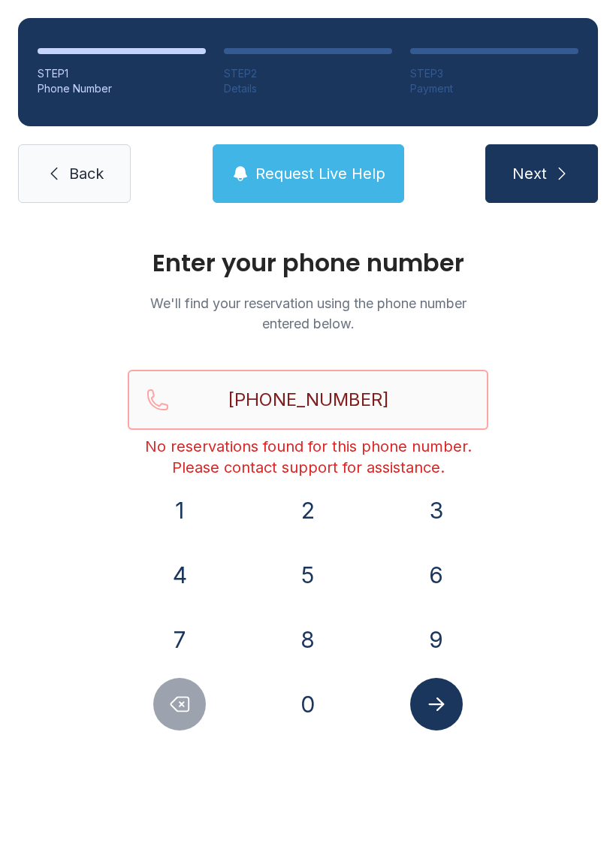 The image size is (616, 850). What do you see at coordinates (180, 576) in the screenshot?
I see `button: 4` at bounding box center [180, 576].